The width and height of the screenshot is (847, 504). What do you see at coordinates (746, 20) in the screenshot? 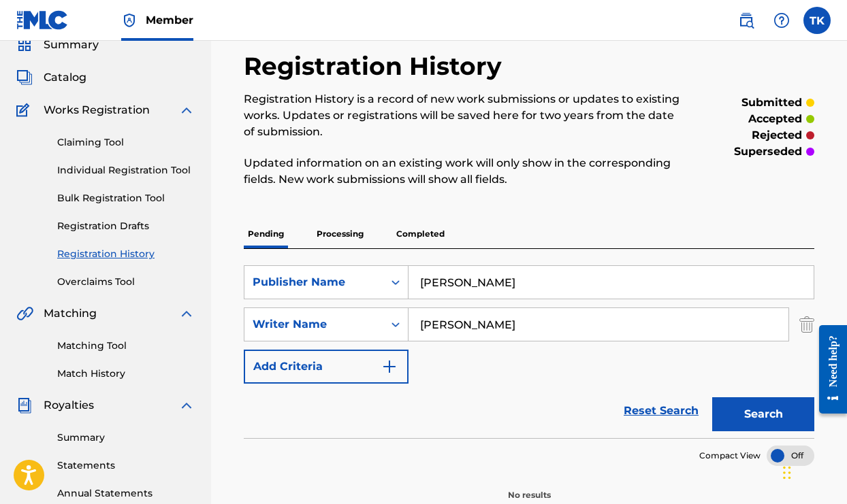
I see `a: Public Search` at bounding box center [746, 20].